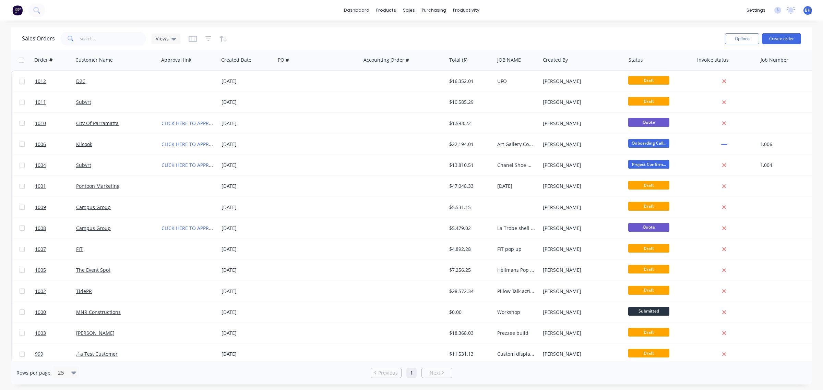  I want to click on span: 1008, so click(40, 228).